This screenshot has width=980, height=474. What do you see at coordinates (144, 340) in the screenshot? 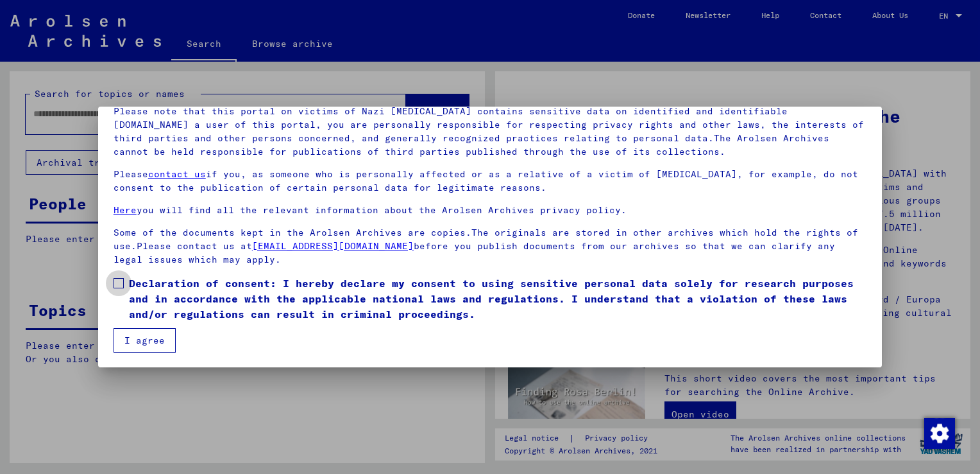
I see `button: I agree` at bounding box center [144, 340].